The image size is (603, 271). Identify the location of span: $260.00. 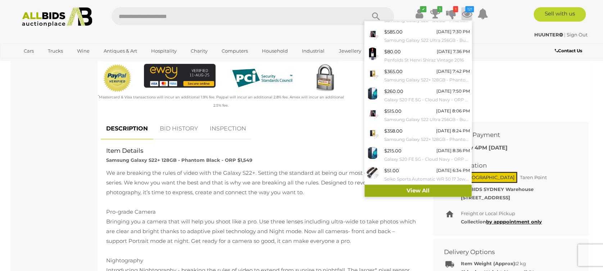
(394, 91).